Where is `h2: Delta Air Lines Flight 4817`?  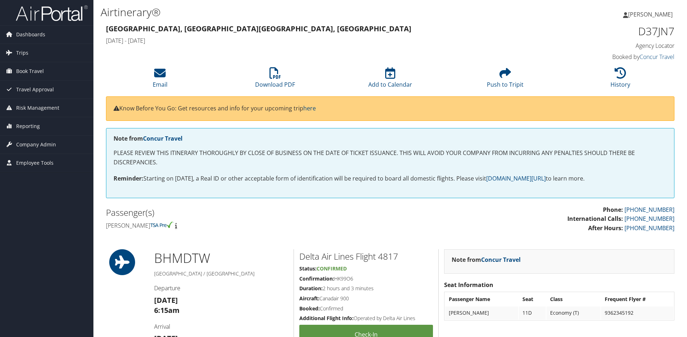
h2: Delta Air Lines Flight 4817 is located at coordinates (366, 256).